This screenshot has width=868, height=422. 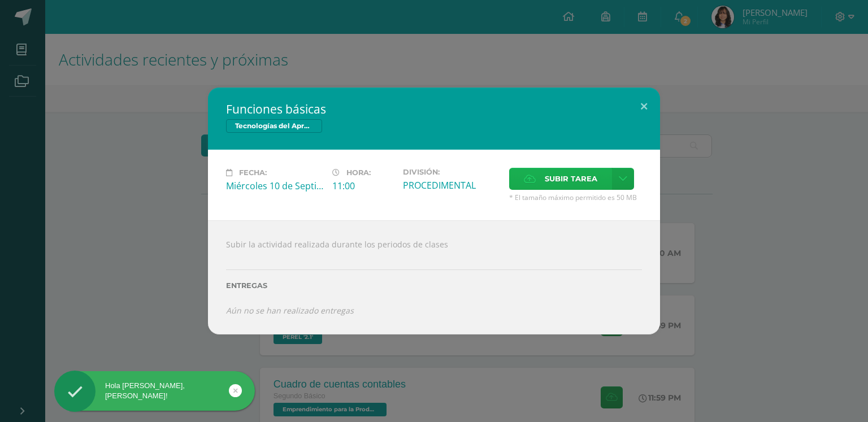 What do you see at coordinates (358, 172) in the screenshot?
I see `span: Hora:` at bounding box center [358, 172].